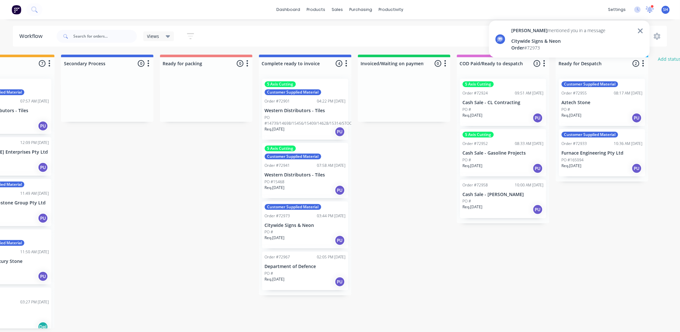 Image resolution: width=680 pixels, height=332 pixels. Describe the element at coordinates (476, 93) in the screenshot. I see `div: Order #72924` at that location.